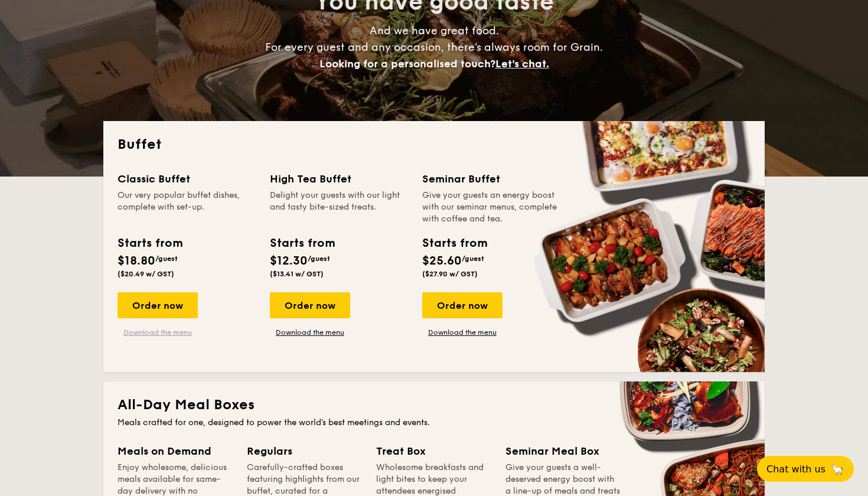 This screenshot has height=496, width=868. Describe the element at coordinates (491, 179) in the screenshot. I see `div: Seminar Buffet` at that location.